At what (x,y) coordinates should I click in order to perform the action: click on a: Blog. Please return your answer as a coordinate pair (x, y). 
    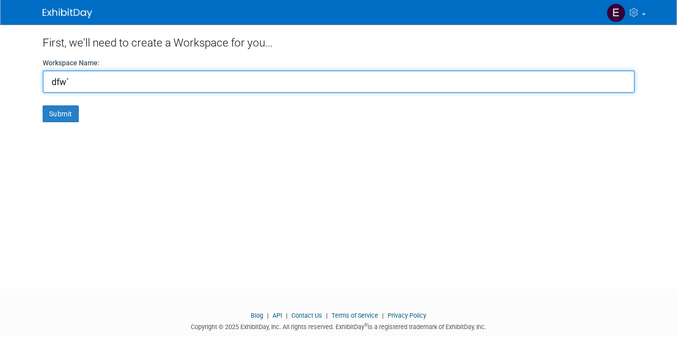
    Looking at the image, I should click on (257, 316).